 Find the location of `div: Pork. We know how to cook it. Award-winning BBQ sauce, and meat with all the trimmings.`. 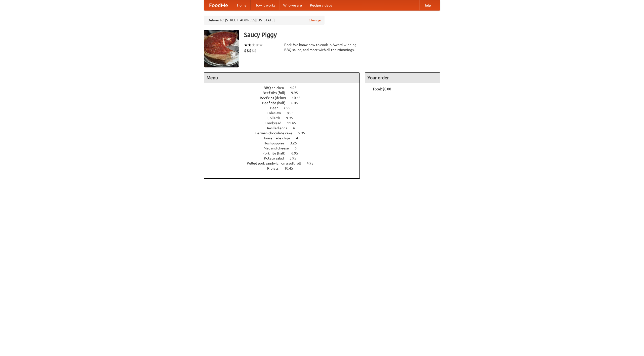

div: Pork. We know how to cook it. Award-winning BBQ sauce, and meat with all the trimmings. is located at coordinates (322, 48).